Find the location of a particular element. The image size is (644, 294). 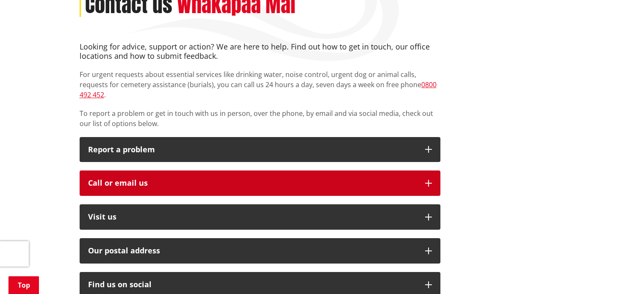

a: 0800 492 452 is located at coordinates (258, 90).